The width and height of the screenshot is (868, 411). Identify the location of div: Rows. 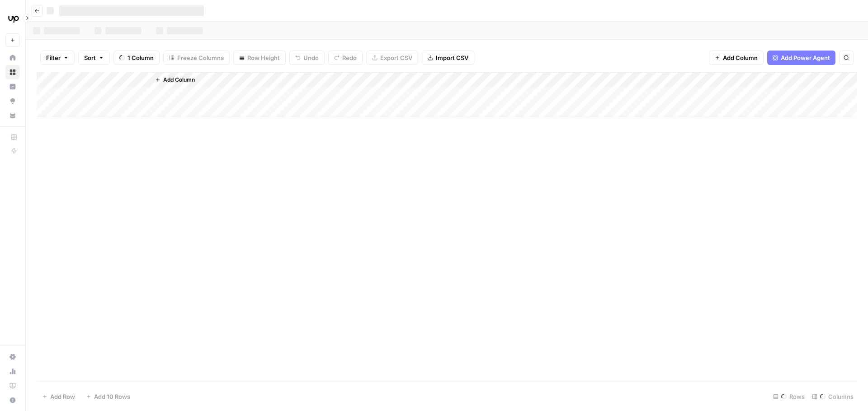
(789, 397).